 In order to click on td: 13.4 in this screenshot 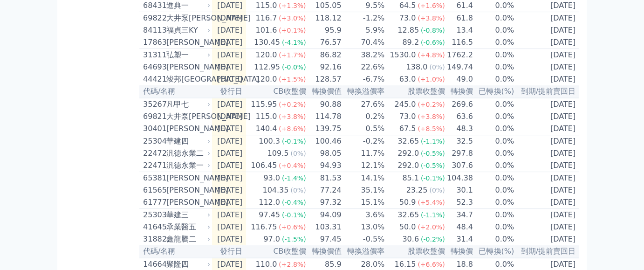, I will do `click(459, 30)`.